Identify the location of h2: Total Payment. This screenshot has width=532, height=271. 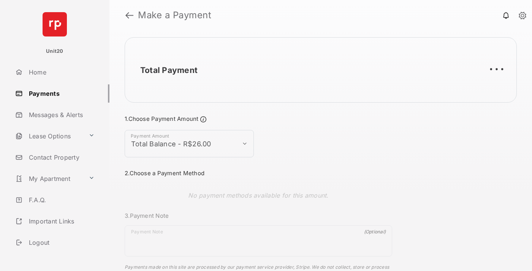
(169, 70).